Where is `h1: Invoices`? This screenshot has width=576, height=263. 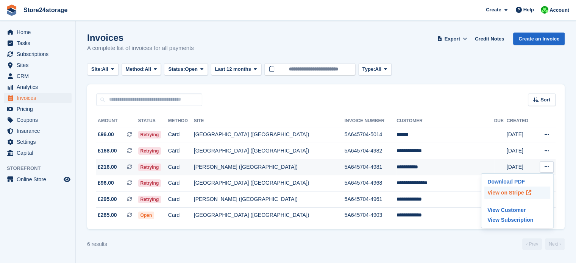
h1: Invoices is located at coordinates (141, 38).